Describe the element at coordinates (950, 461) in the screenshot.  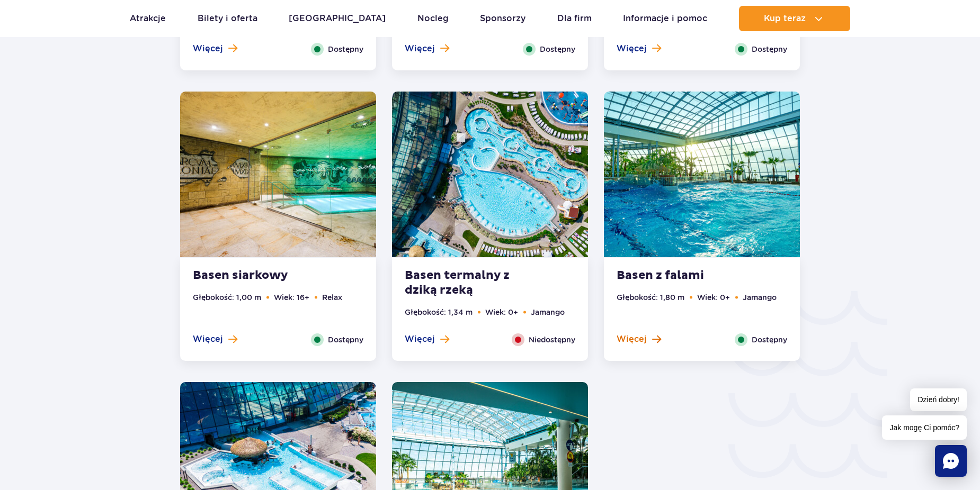
I see `div: Chat` at that location.